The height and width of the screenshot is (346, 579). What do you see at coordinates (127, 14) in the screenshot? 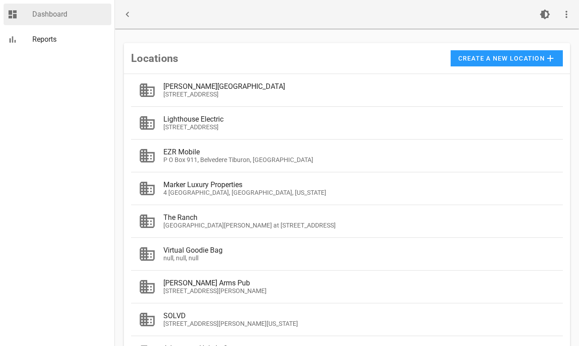
I see `i: chevron_left` at bounding box center [127, 14].